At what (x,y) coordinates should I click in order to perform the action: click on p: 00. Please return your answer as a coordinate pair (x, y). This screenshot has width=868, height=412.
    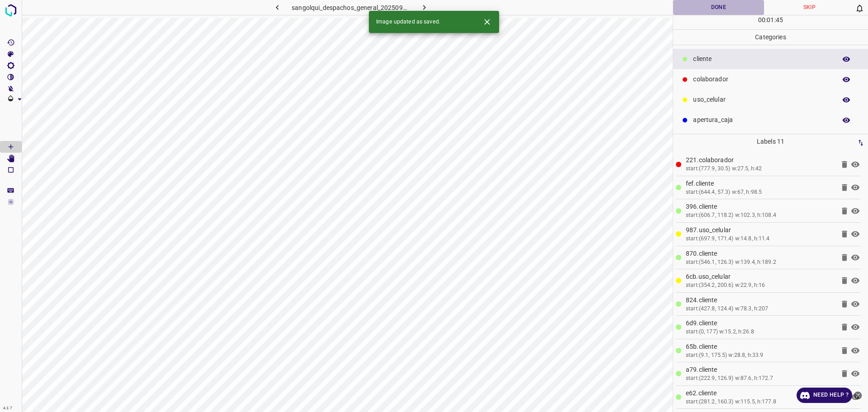
    Looking at the image, I should click on (762, 20).